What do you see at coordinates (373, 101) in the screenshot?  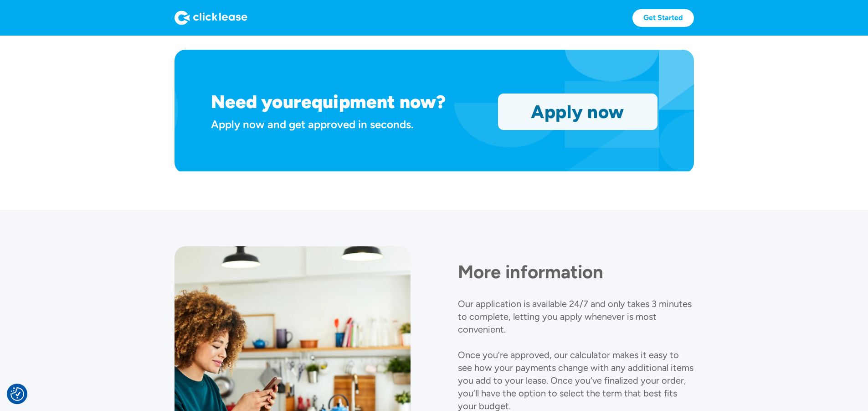 I see `h1: equipment now?` at bounding box center [373, 101].